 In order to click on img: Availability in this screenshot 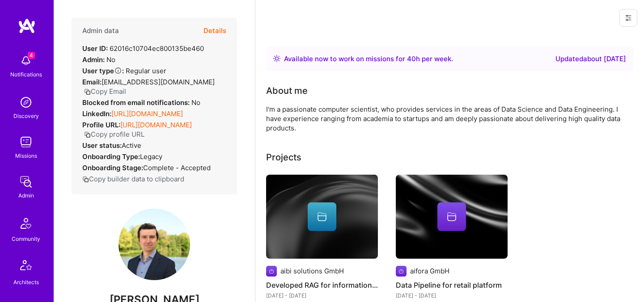, I will do `click(276, 58)`.